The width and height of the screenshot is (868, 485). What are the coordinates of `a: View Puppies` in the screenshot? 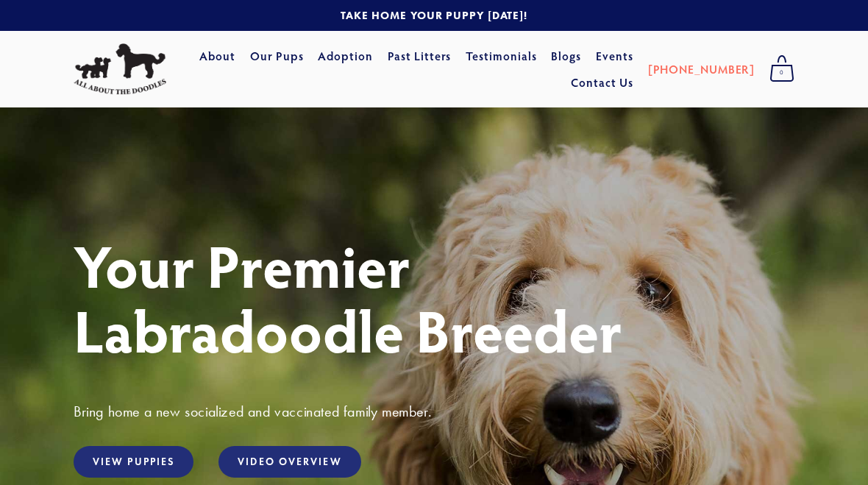 It's located at (133, 461).